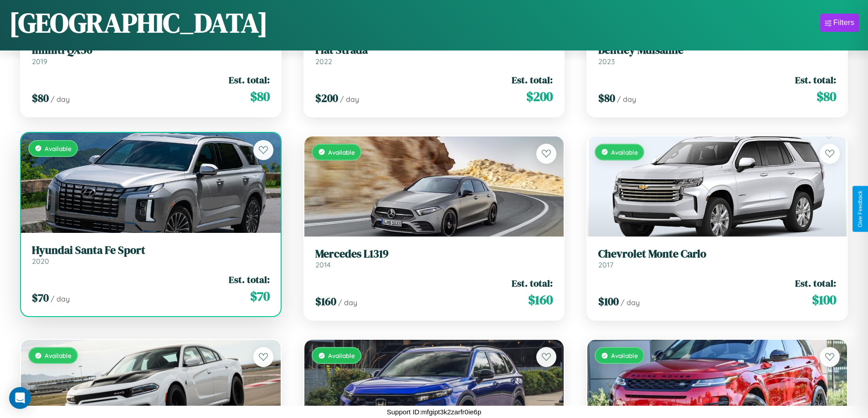 The width and height of the screenshot is (868, 418). What do you see at coordinates (717, 254) in the screenshot?
I see `h3: Chevrolet Monte Carlo` at bounding box center [717, 254].